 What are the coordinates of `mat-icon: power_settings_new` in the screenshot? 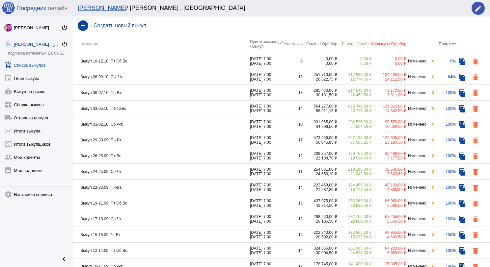 It's located at (65, 28).